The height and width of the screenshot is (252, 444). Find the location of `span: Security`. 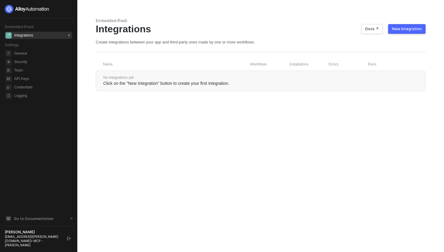

span: Security is located at coordinates (43, 62).